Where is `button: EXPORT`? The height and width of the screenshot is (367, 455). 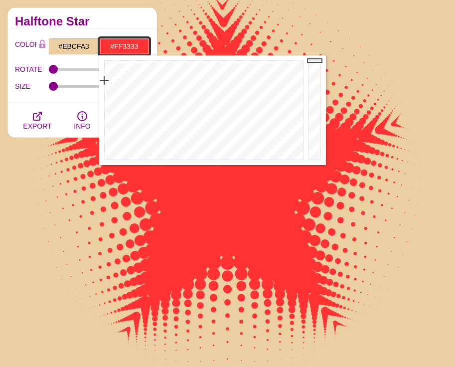 button: EXPORT is located at coordinates (37, 120).